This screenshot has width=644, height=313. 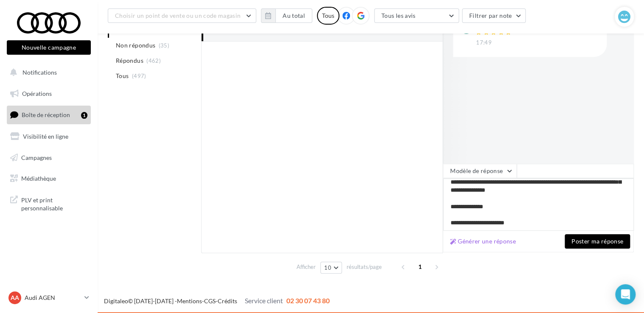 I want to click on a: PLV et print personnalisable, so click(x=49, y=203).